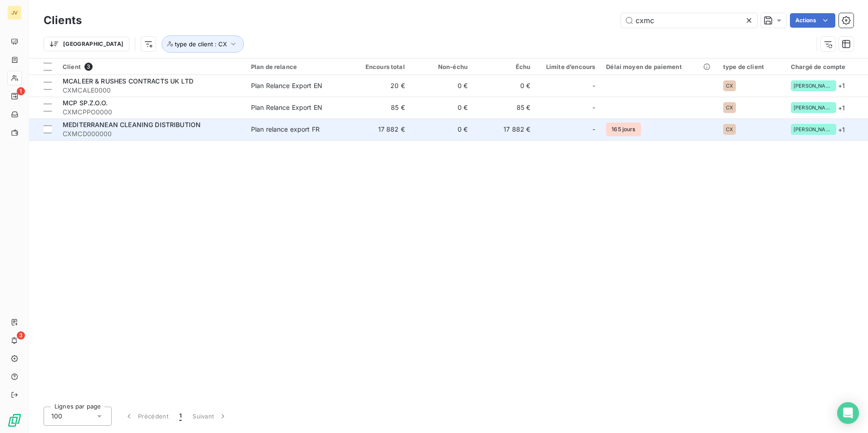 This screenshot has width=868, height=433. Describe the element at coordinates (151, 90) in the screenshot. I see `span: CXMCALE0000` at that location.